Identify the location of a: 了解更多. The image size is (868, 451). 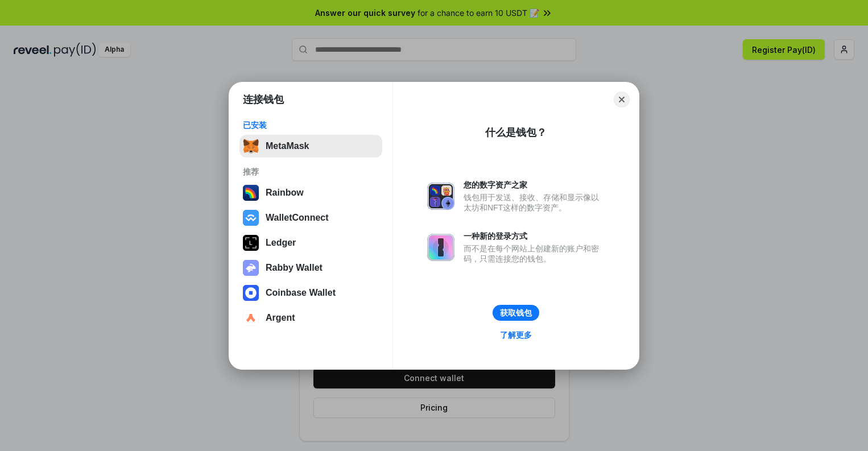
(516, 335).